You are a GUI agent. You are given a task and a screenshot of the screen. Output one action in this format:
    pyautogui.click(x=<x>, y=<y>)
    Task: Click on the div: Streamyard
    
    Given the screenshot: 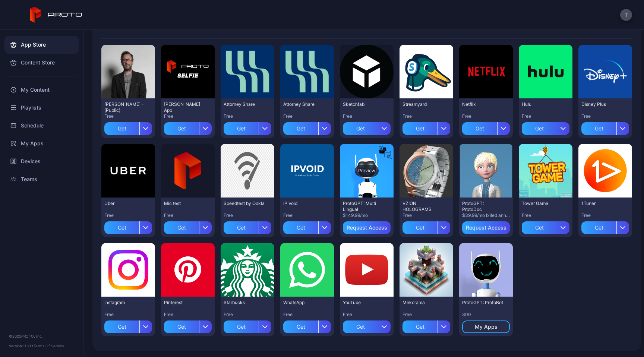 What is the action you would take?
    pyautogui.click(x=423, y=104)
    